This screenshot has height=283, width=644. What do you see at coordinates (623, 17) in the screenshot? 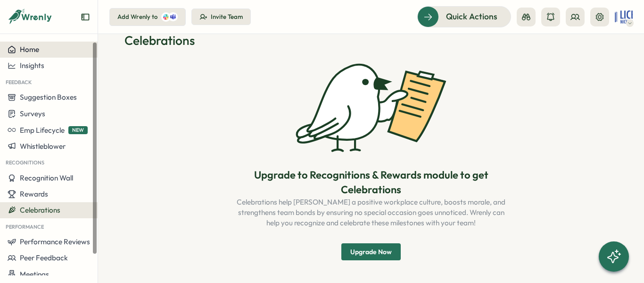
I see `img: LICEO MICHOACANO` at bounding box center [623, 17].